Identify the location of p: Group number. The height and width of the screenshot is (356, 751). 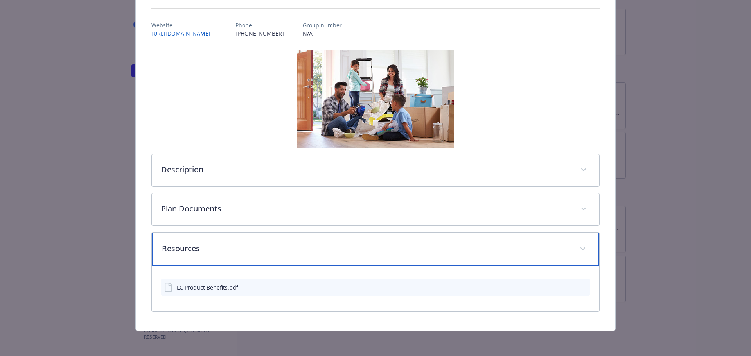
(322, 25).